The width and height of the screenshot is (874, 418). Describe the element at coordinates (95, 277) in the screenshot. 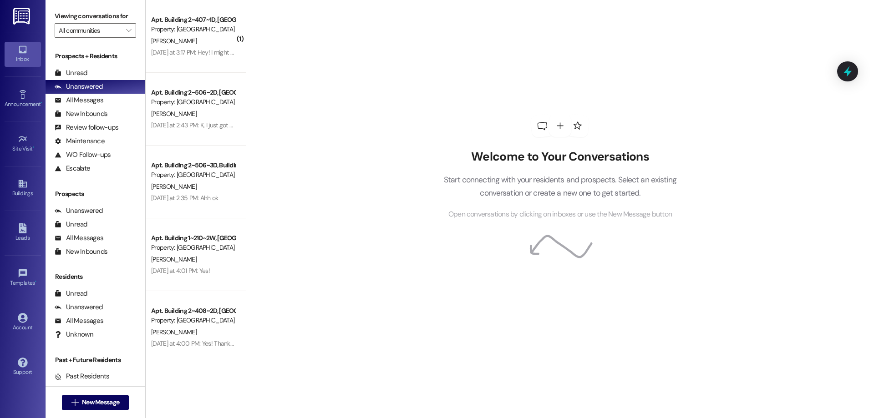

I see `div: Residents` at that location.